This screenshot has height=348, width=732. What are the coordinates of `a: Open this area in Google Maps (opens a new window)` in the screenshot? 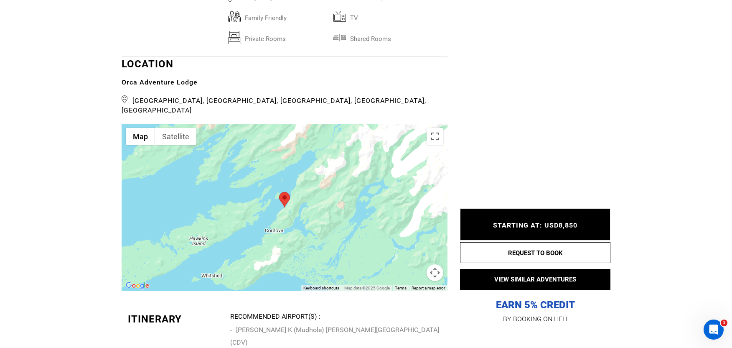 It's located at (138, 285).